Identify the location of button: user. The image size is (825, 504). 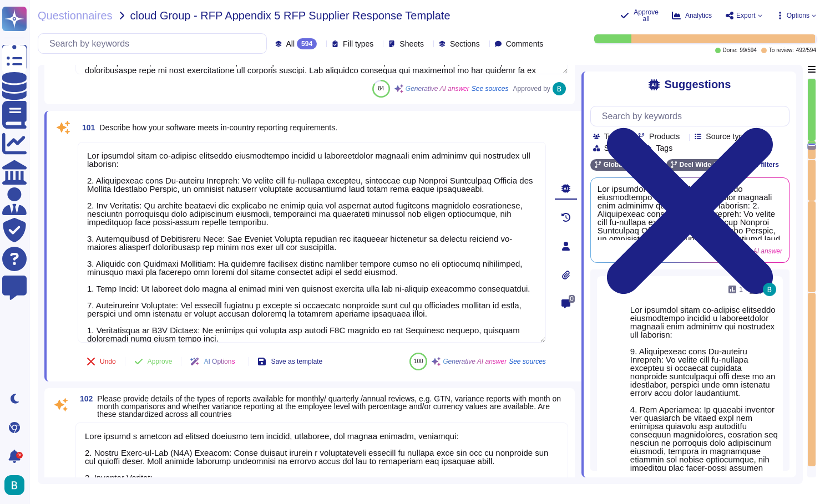
(17, 485).